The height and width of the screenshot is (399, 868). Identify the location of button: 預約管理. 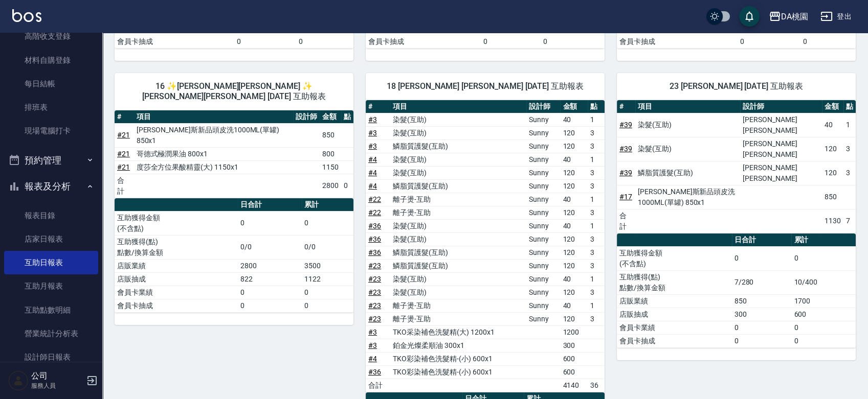
(51, 160).